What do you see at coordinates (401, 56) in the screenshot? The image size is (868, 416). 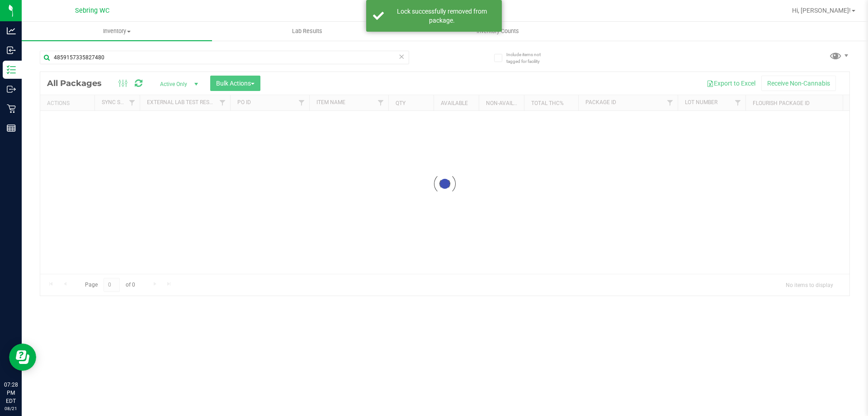 I see `span: Clear` at bounding box center [401, 56].